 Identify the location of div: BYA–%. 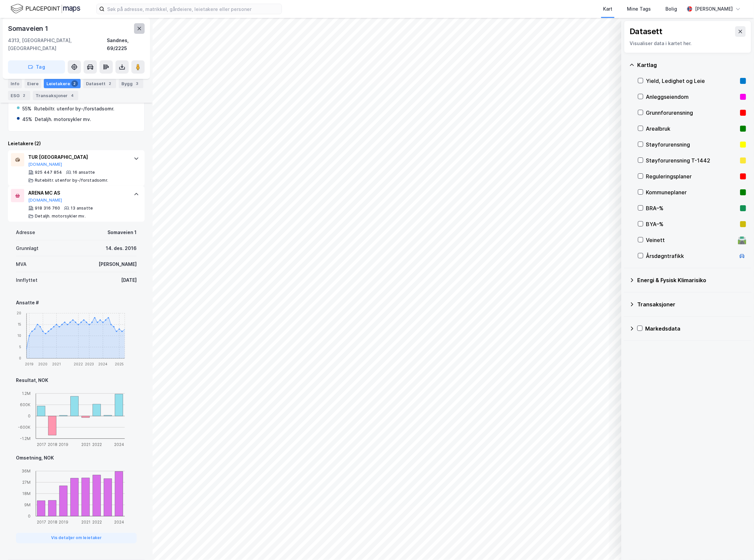
(692, 224).